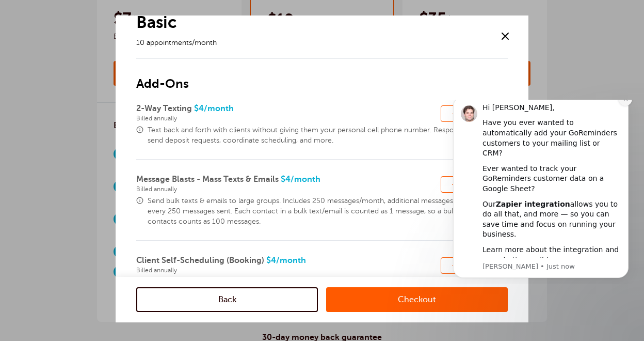  What do you see at coordinates (200, 260) in the screenshot?
I see `span: Client Self-Scheduling (Booking)` at bounding box center [200, 260].